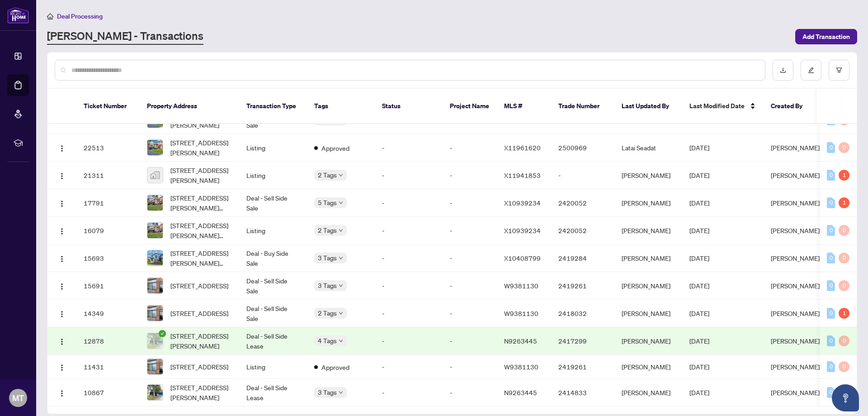 This screenshot has height=416, width=868. What do you see at coordinates (336, 367) in the screenshot?
I see `span: Approved` at bounding box center [336, 367].